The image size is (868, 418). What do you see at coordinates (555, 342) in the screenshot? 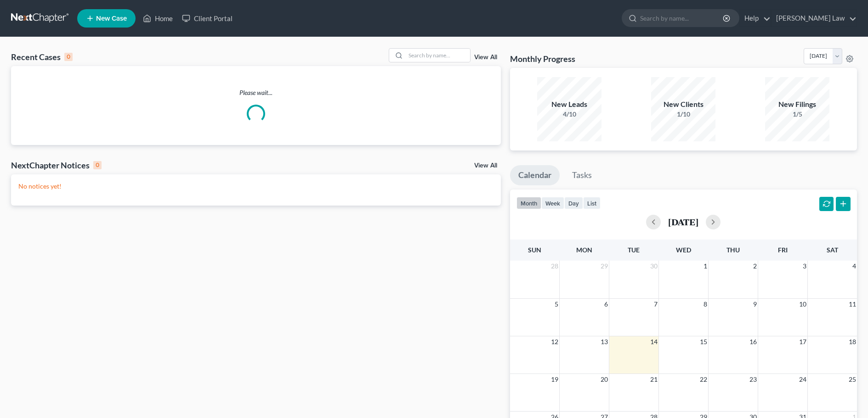
I see `span: 12` at bounding box center [555, 342].